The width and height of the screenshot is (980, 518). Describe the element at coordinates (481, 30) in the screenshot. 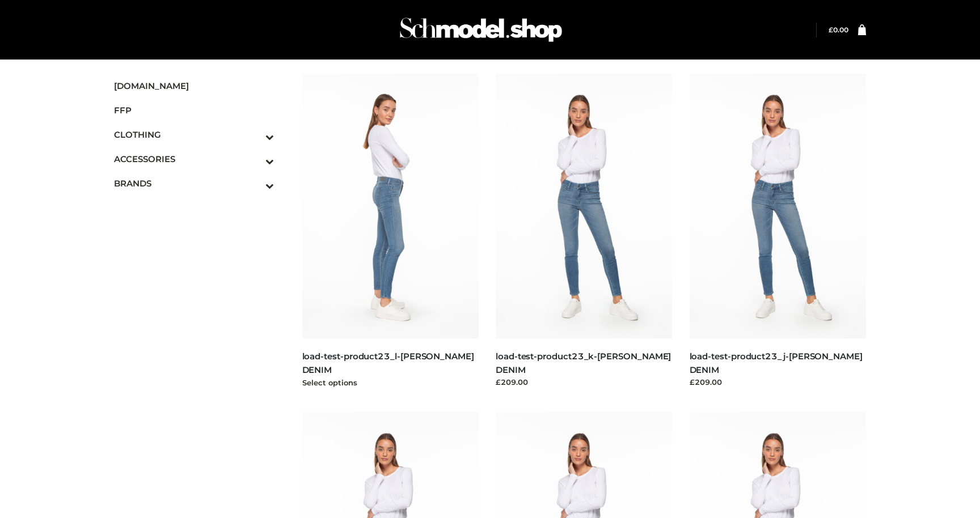

I see `a: Schmodel Admin 964` at that location.